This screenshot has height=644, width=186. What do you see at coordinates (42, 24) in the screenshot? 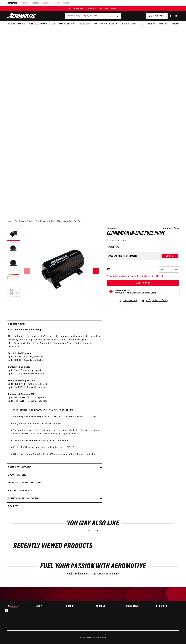
I see `summary: Fuel Cells, Tanks & Systems` at bounding box center [42, 24].